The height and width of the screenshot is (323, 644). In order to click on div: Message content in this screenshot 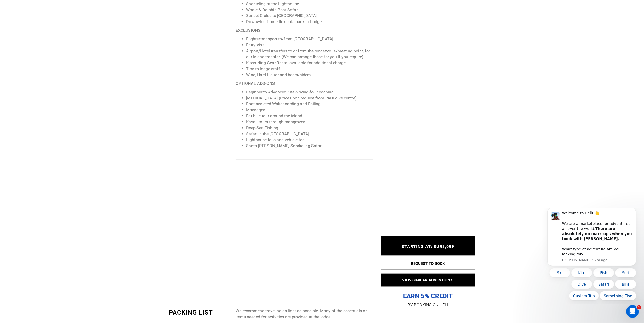, I will do `click(58, 25)`.